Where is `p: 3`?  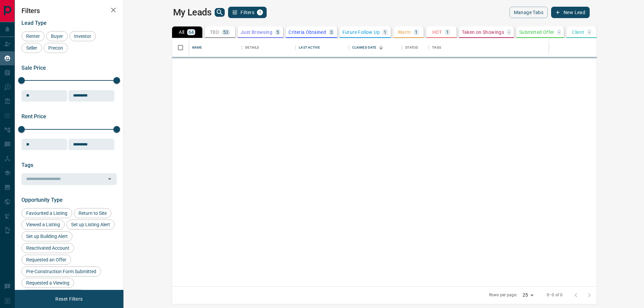 p: 3 is located at coordinates (331, 32).